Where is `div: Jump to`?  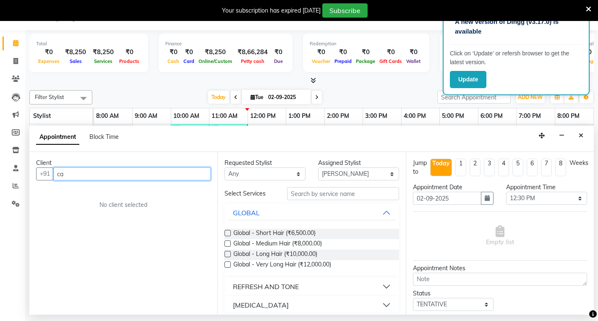 div: Jump to is located at coordinates (420, 167).